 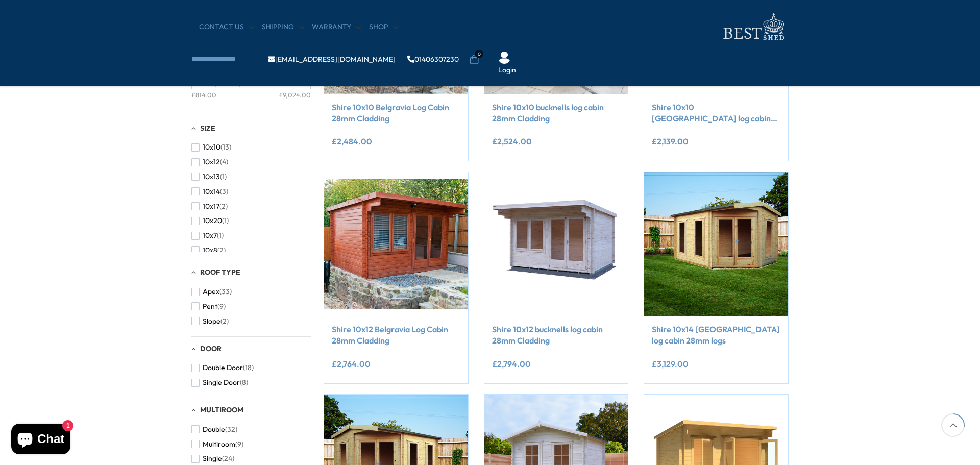 I want to click on button: Multiroom, so click(x=217, y=444).